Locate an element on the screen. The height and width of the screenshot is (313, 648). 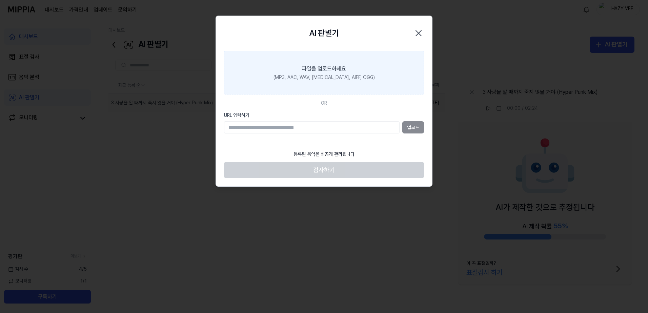
div: 등록된 음악은 비공개 관리됩니다 is located at coordinates (324, 154).